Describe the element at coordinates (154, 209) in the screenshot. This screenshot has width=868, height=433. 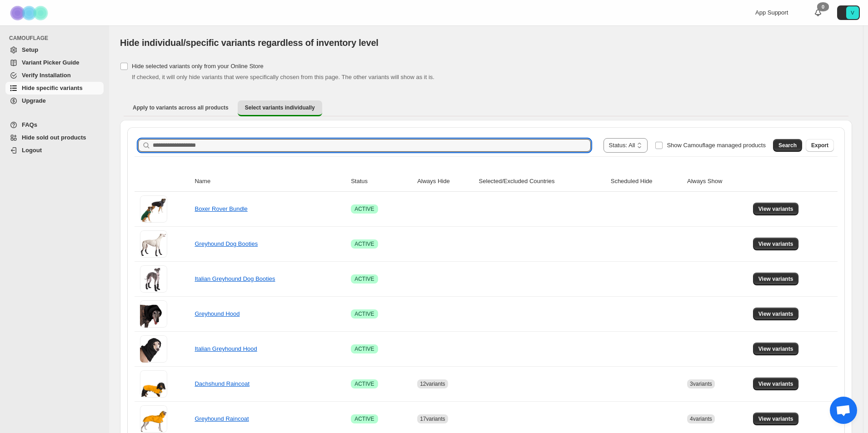
I see `img: Boxer Rover Bundle` at that location.